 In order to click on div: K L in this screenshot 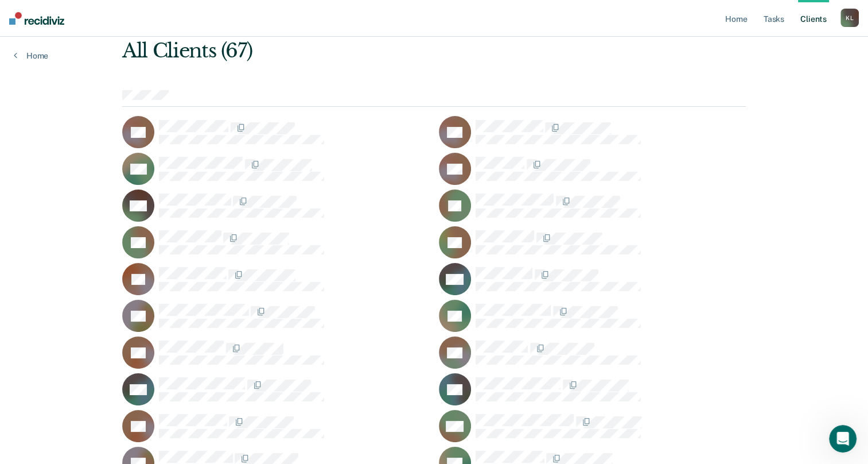, I will do `click(849, 18)`.